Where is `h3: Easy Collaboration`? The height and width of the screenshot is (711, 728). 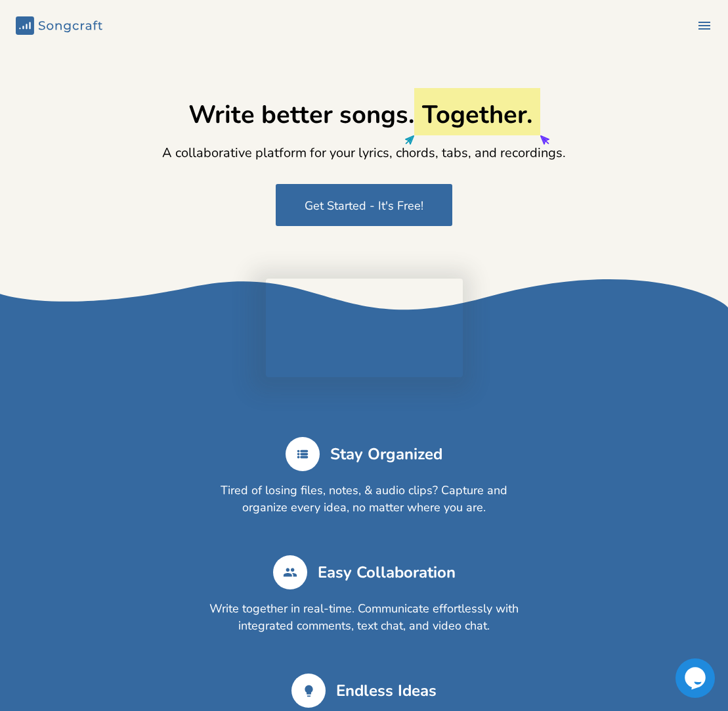
h3: Easy Collaboration is located at coordinates (387, 572).